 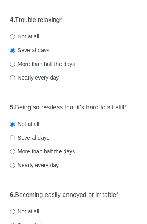 What do you see at coordinates (12, 20) in the screenshot?
I see `strong: 4.` at bounding box center [12, 20].